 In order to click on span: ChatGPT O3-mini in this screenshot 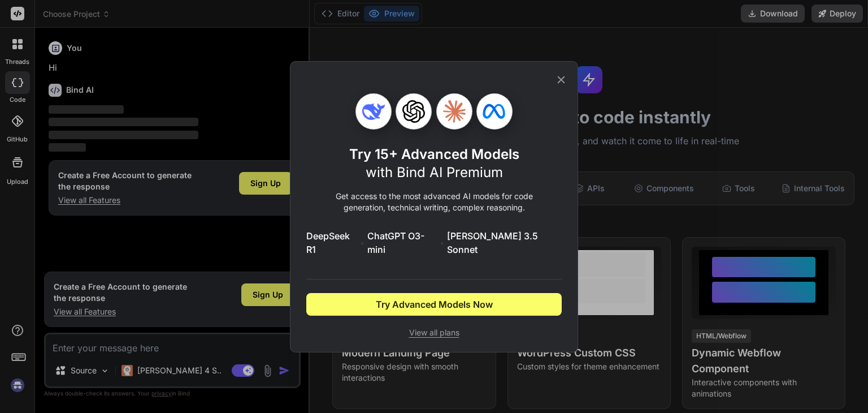, I will do `click(402, 243)`.